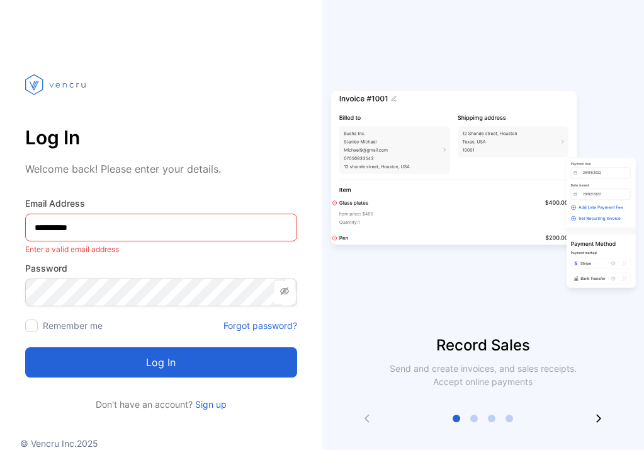 This screenshot has height=450, width=644. What do you see at coordinates (210, 404) in the screenshot?
I see `a: Sign up` at bounding box center [210, 404].